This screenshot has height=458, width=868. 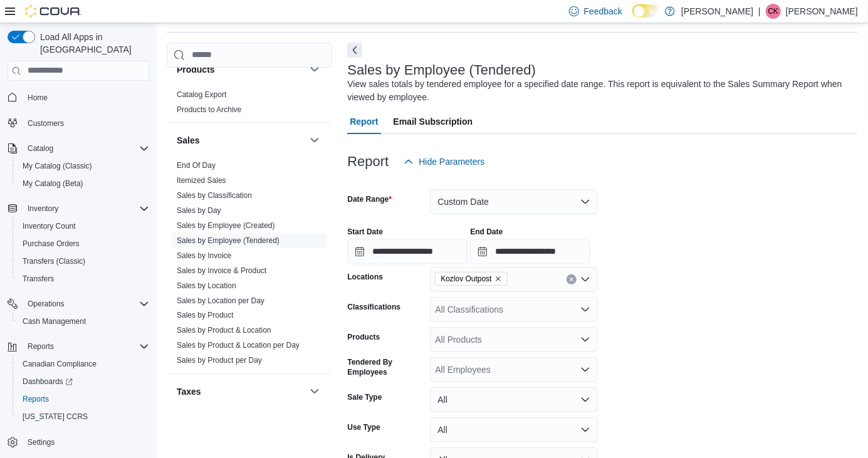 I want to click on a: Reports, so click(x=36, y=399).